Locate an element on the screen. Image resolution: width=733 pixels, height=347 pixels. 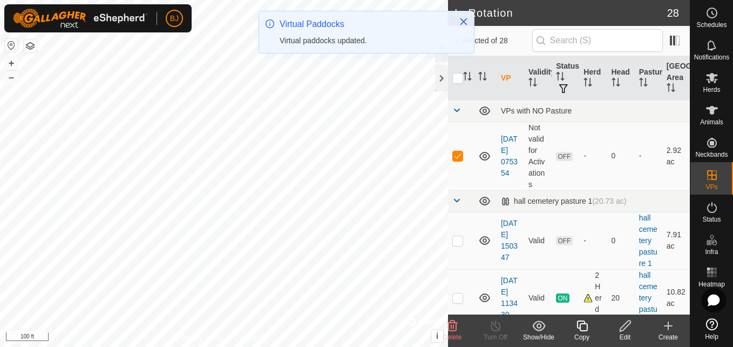
button: Reset Map is located at coordinates (11, 45).